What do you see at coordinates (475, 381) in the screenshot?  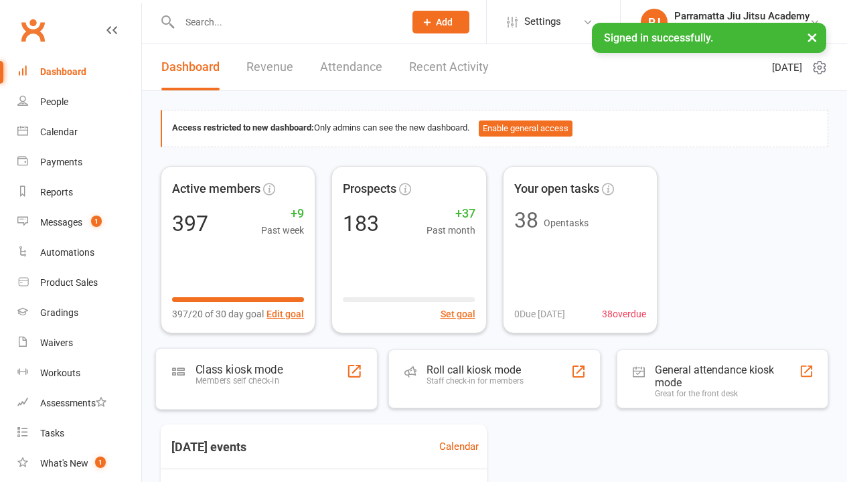 I see `div: Staff check-in for members` at bounding box center [475, 381].